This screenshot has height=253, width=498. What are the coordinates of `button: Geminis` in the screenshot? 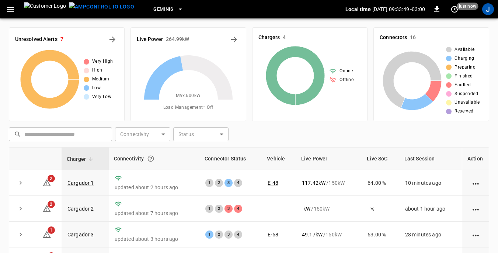 It's located at (168, 9).